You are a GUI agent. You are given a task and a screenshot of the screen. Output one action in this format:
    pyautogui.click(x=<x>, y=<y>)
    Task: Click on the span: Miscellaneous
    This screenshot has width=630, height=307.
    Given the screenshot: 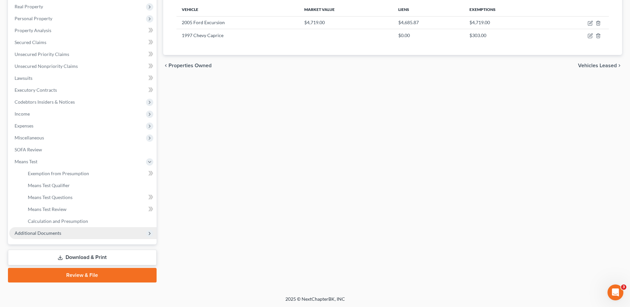 What is the action you would take?
    pyautogui.click(x=29, y=137)
    